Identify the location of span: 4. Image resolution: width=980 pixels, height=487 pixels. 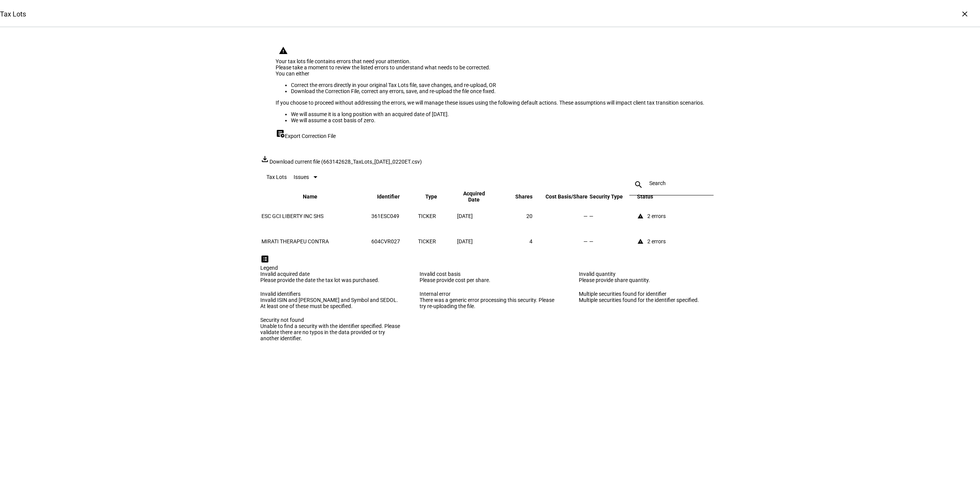
(531, 242).